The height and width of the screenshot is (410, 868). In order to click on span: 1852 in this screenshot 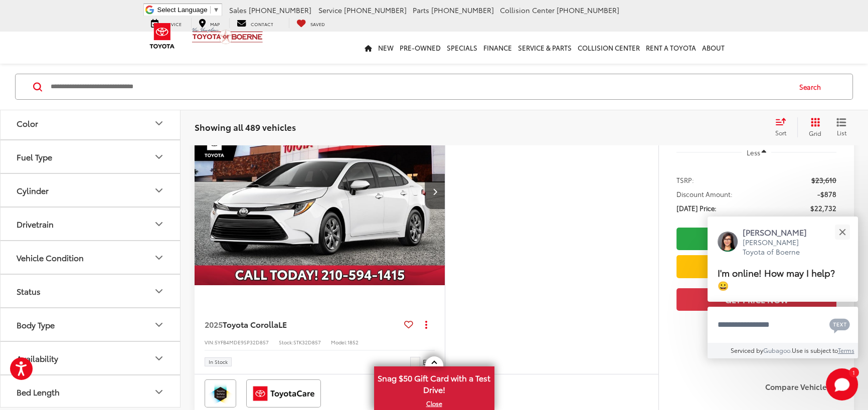, I will do `click(353, 342)`.